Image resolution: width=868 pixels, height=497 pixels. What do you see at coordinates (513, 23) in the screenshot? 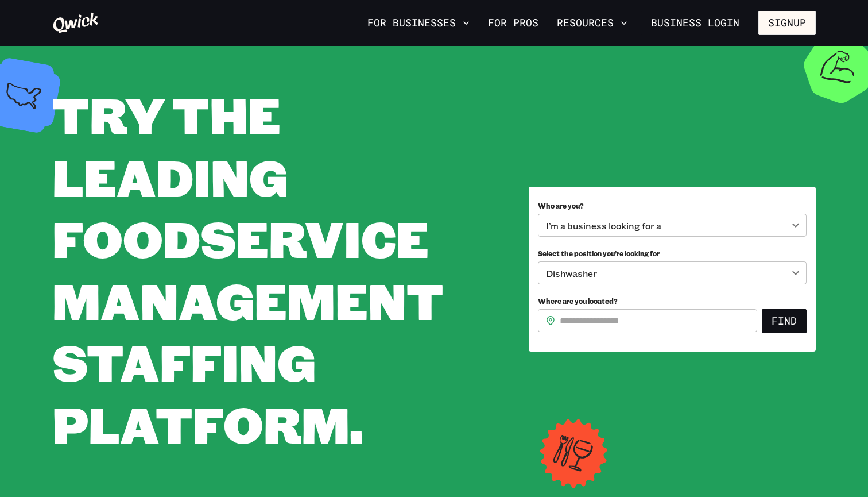
I see `a: For Pros` at bounding box center [513, 23].